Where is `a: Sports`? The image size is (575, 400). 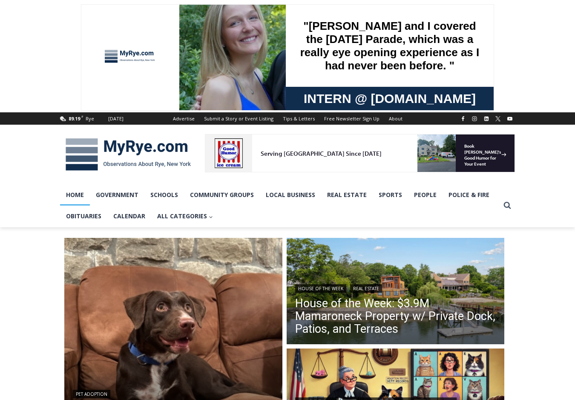
a: Sports is located at coordinates (390, 195).